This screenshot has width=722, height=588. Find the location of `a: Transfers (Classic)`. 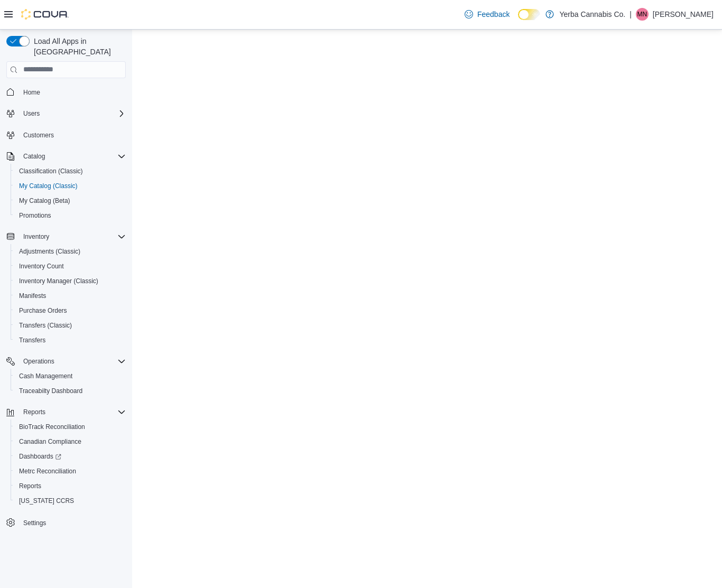

a: Transfers (Classic) is located at coordinates (46, 325).